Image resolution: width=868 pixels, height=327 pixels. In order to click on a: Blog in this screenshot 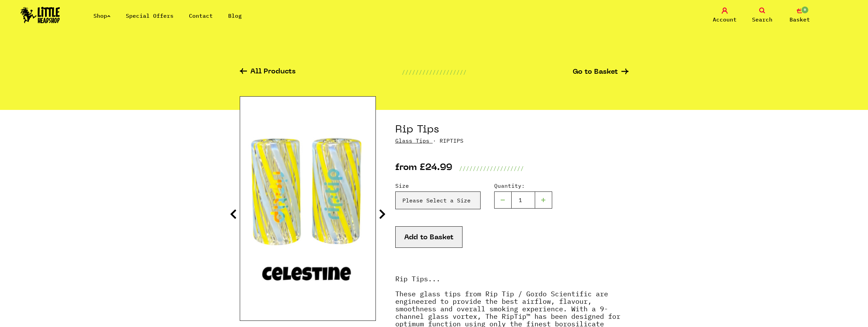, I will do `click(235, 16)`.